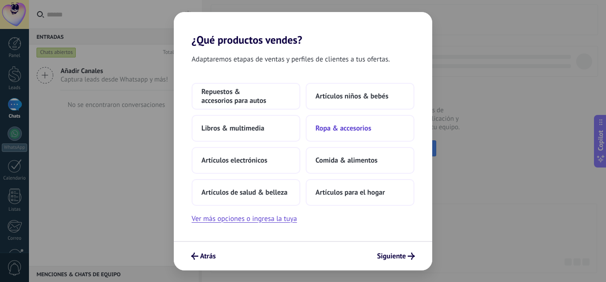 Image resolution: width=606 pixels, height=282 pixels. Describe the element at coordinates (246, 193) in the screenshot. I see `button: Artículos de salud & belleza` at that location.